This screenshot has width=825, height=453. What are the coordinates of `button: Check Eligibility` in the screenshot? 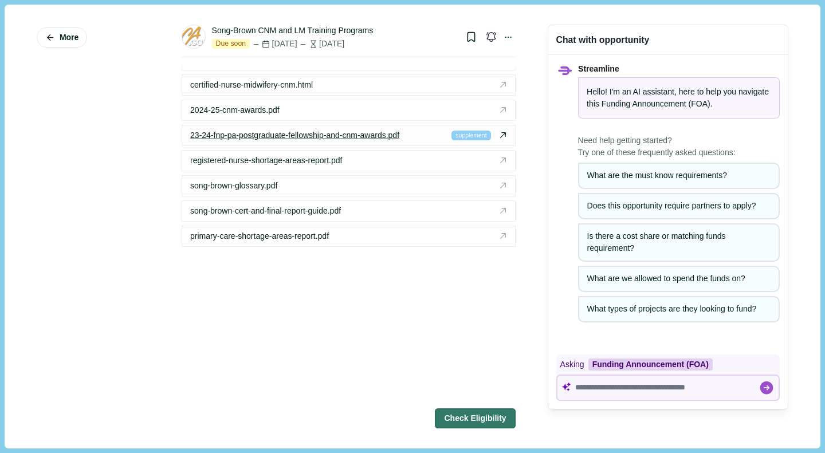 It's located at (475, 418).